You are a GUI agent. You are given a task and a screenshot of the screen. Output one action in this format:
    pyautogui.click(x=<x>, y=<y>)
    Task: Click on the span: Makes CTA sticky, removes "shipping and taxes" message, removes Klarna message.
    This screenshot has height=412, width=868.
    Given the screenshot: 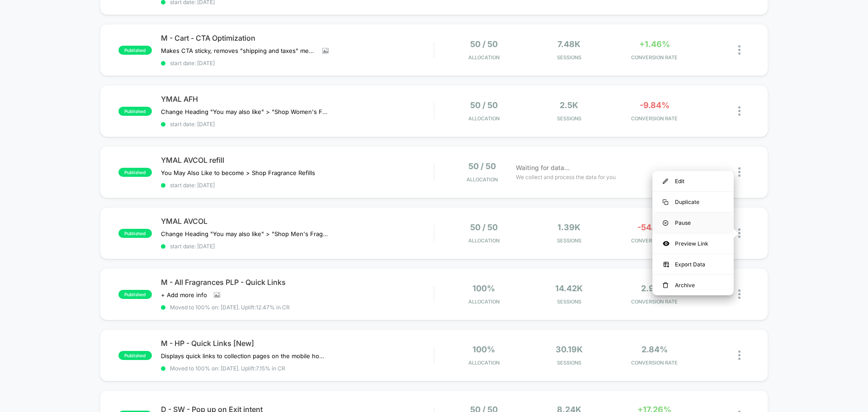 What is the action you would take?
    pyautogui.click(x=239, y=51)
    